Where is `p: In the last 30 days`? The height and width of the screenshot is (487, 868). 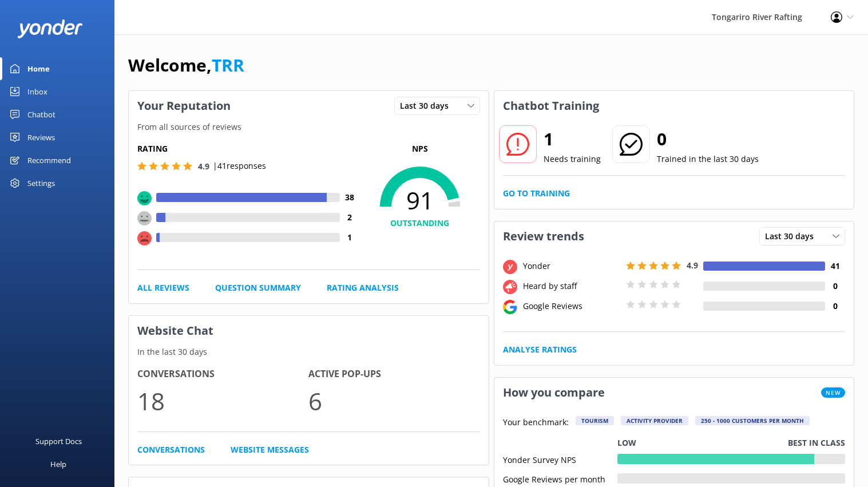 p: In the last 30 days is located at coordinates (309, 352).